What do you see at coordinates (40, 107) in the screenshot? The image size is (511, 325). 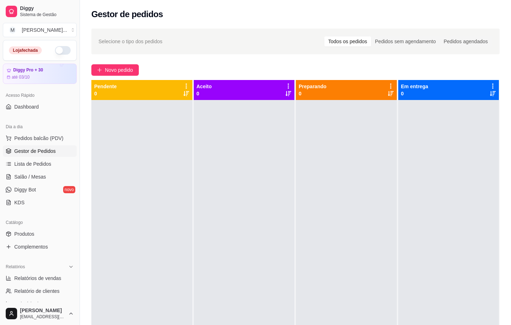 I see `a: Dashboard` at bounding box center [40, 107].